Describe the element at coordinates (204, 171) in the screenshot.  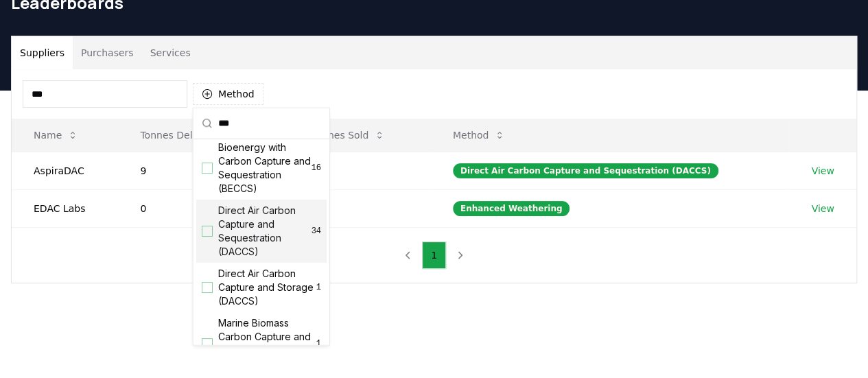
I see `td: 9` at that location.